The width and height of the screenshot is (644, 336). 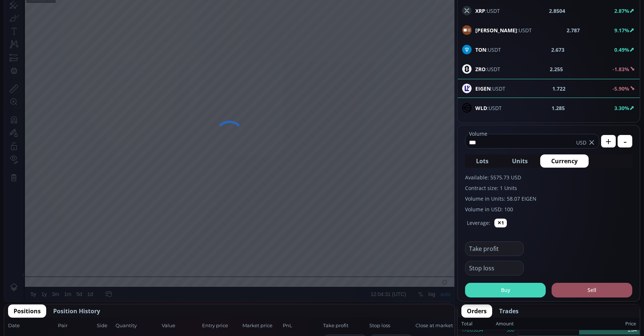 What do you see at coordinates (29, 325) in the screenshot?
I see `div: 5y` at bounding box center [29, 325].